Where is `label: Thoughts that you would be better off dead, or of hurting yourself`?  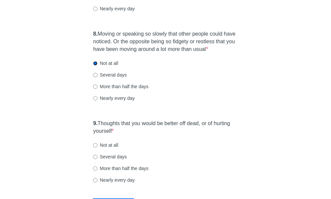 label: Thoughts that you would be better off dead, or of hurting yourself is located at coordinates (165, 127).